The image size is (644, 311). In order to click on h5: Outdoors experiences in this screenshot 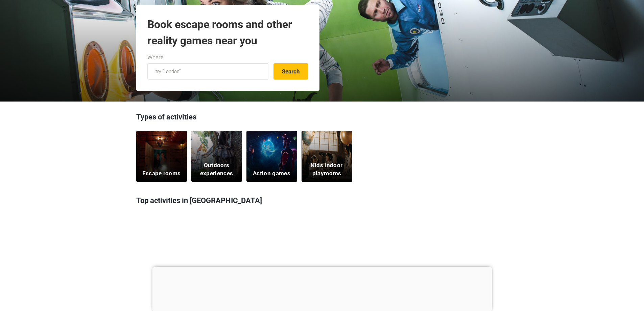, I will do `click(216, 169)`.